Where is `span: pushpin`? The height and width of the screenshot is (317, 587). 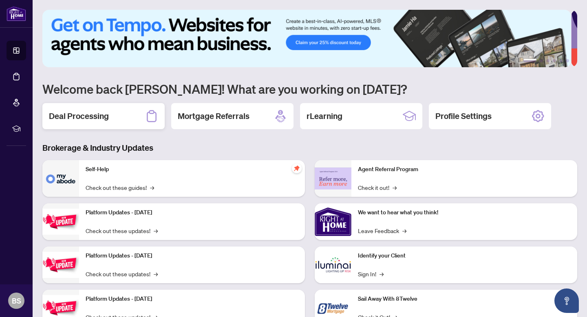
span: pushpin is located at coordinates (297, 168).